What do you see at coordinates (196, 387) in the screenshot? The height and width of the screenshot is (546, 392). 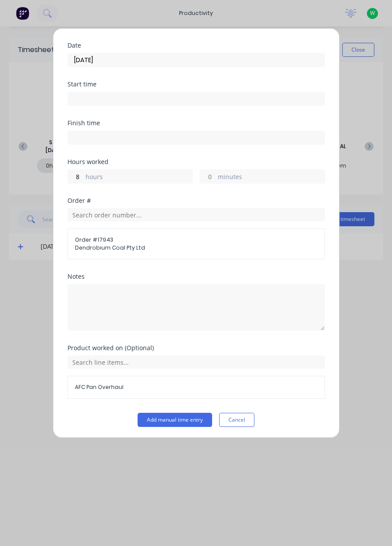 I see `span: AFC Pan Overhaul` at bounding box center [196, 387].